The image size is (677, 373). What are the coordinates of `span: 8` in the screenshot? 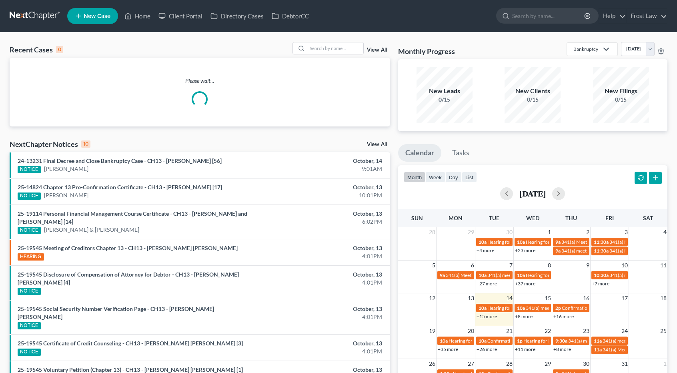 It's located at (550, 265).